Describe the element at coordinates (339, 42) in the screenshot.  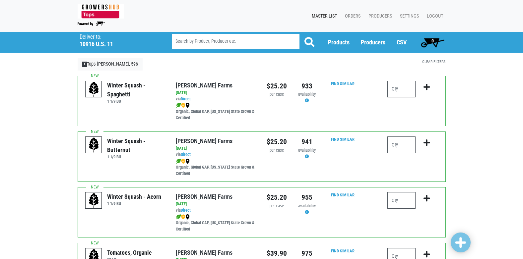
I see `span: Products` at that location.